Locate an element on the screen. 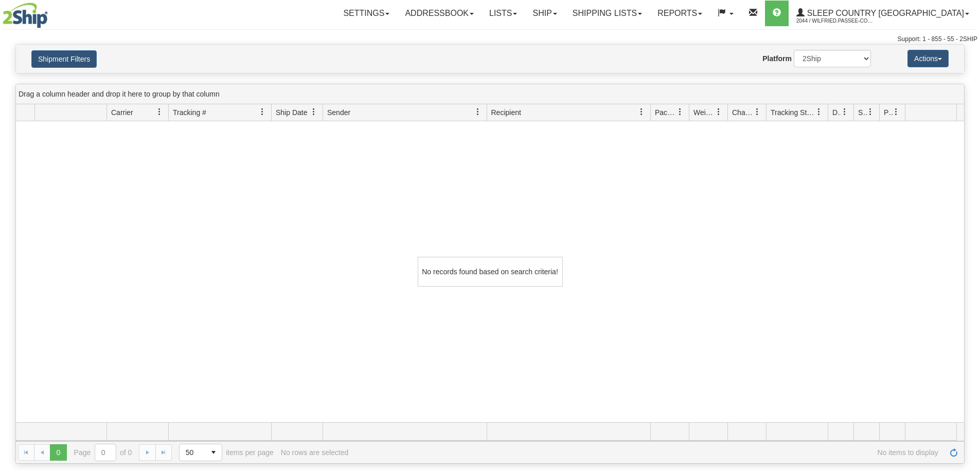 This screenshot has height=472, width=980. a: Delivery Status filter column settings is located at coordinates (845, 112).